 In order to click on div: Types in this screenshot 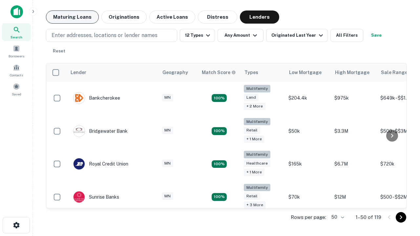, I will do `click(251, 73)`.